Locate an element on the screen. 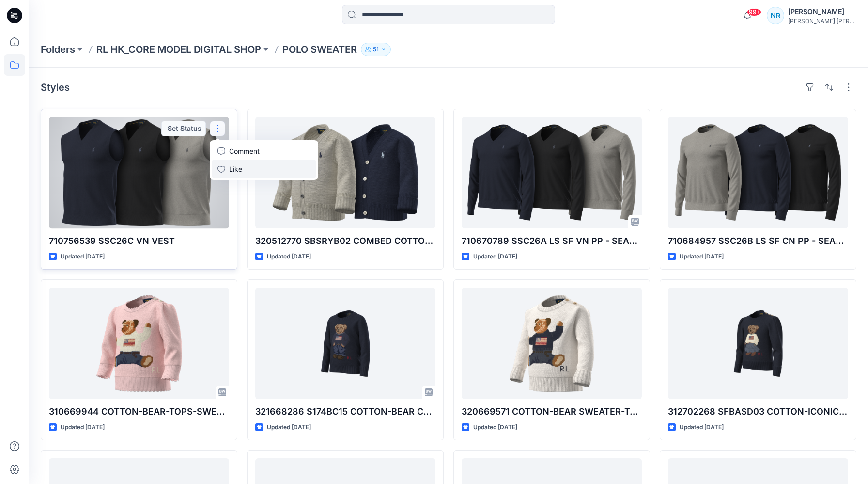 Image resolution: width=868 pixels, height=484 pixels. p: 710756539 SSC26C VN VEST is located at coordinates (139, 241).